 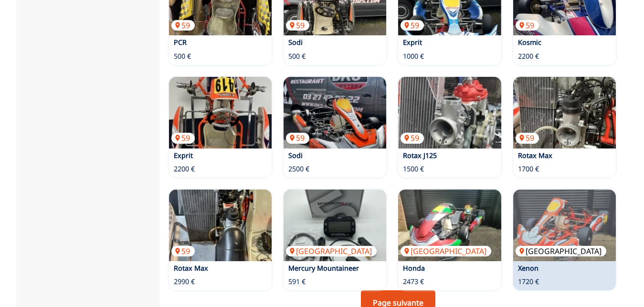 I want to click on a: Exprit59, so click(x=220, y=113).